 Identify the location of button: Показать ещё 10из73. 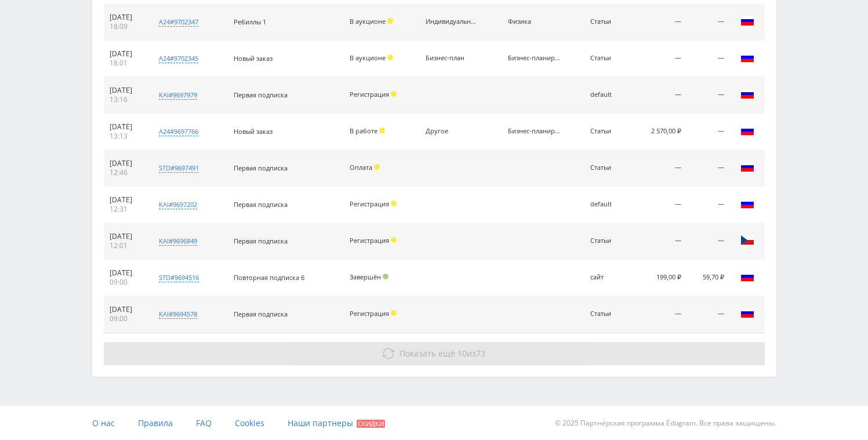
(434, 353).